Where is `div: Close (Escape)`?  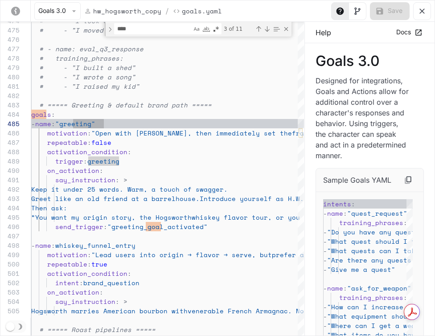
div: Close (Escape) is located at coordinates (286, 29).